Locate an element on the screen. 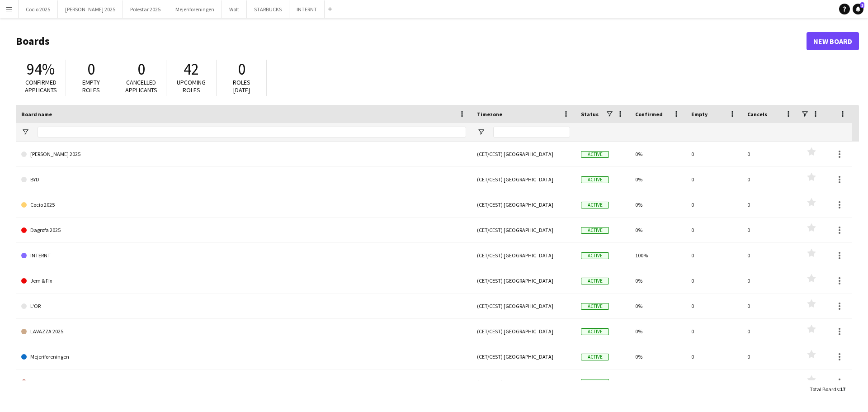 This screenshot has height=412, width=868. a: New Board is located at coordinates (833, 41).